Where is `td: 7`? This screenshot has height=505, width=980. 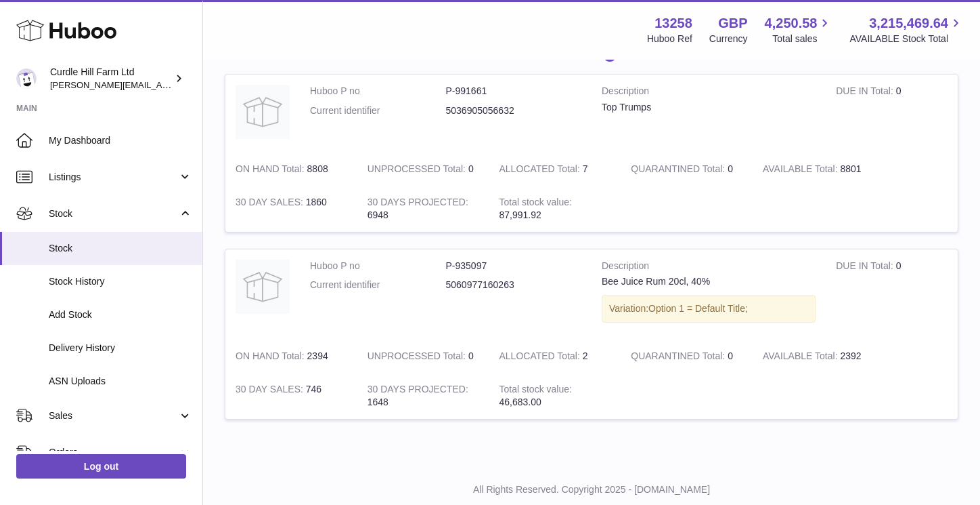 td: 7 is located at coordinates (555, 169).